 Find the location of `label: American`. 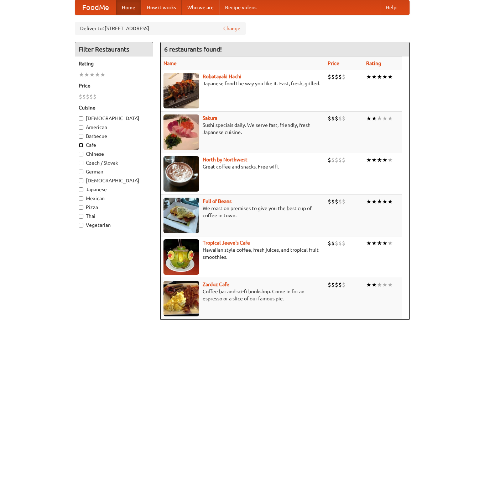

label: American is located at coordinates (114, 127).